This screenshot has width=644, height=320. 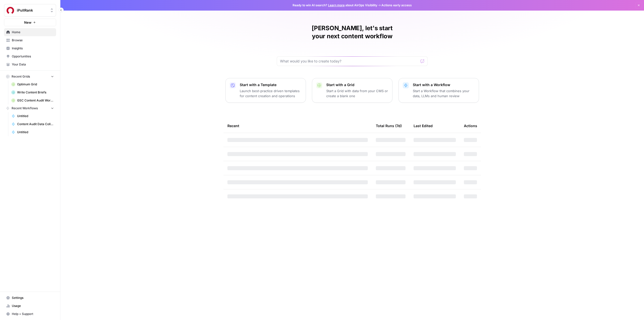 I want to click on span: Insights, so click(x=33, y=48).